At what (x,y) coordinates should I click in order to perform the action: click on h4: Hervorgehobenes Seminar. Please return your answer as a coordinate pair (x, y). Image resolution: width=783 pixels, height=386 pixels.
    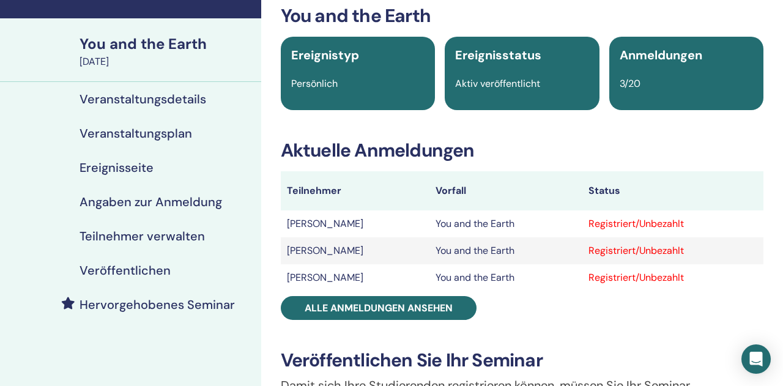
    Looking at the image, I should click on (157, 305).